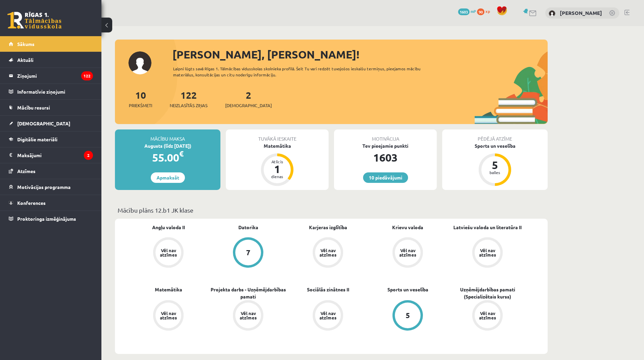 This screenshot has width=644, height=360. What do you see at coordinates (168, 227) in the screenshot?
I see `a: Angļu valoda II` at bounding box center [168, 227].